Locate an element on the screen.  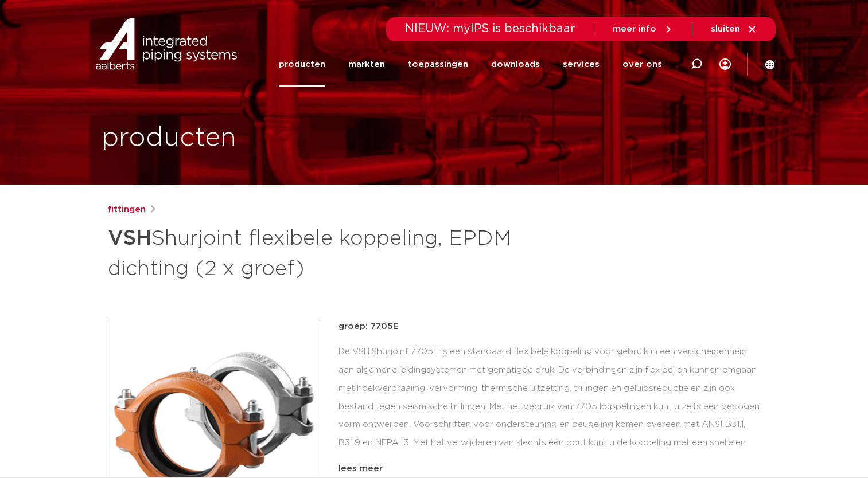
nav: Menu is located at coordinates (471, 65).